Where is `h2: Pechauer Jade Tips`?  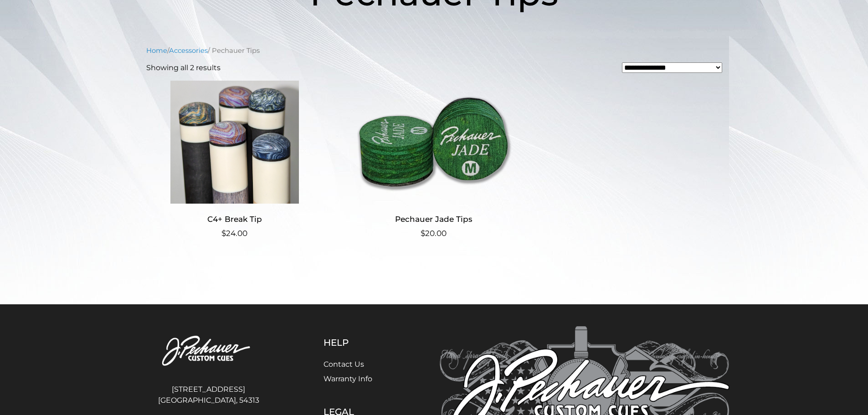
h2: Pechauer Jade Tips is located at coordinates (434, 220).